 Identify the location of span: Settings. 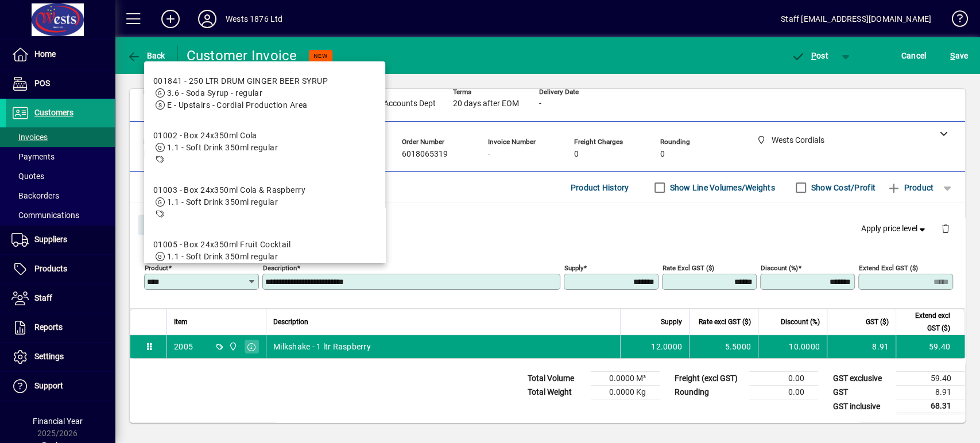
(49, 356).